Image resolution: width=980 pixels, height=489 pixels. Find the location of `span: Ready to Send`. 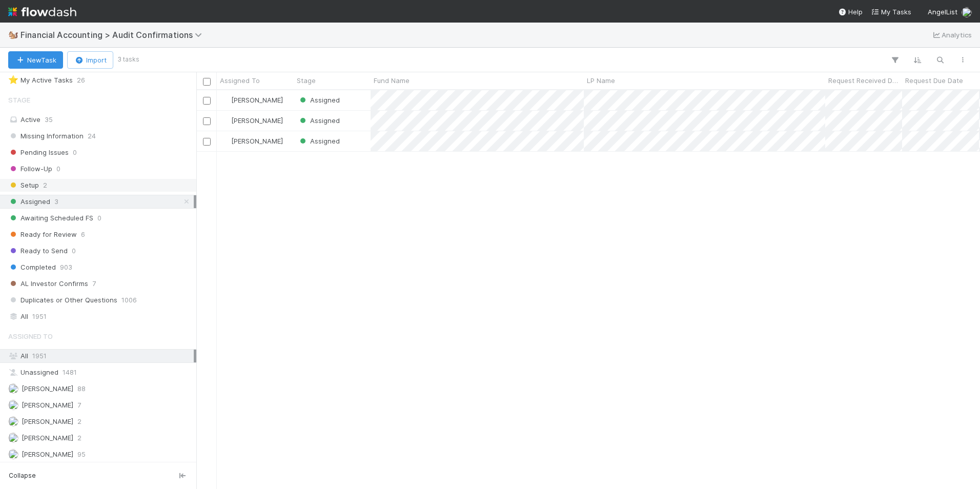

span: Ready to Send is located at coordinates (38, 250).